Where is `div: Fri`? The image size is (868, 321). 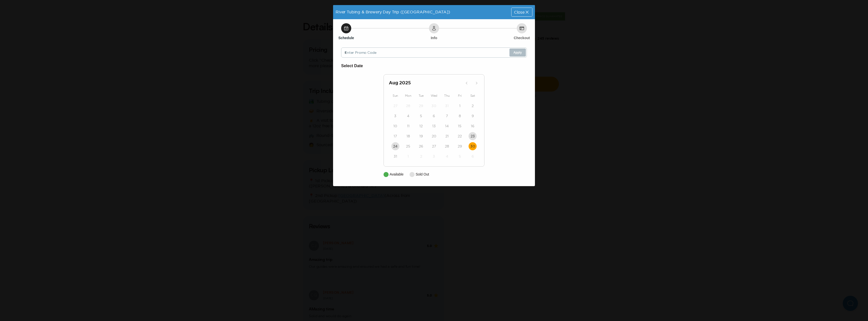 div: Fri is located at coordinates (460, 96).